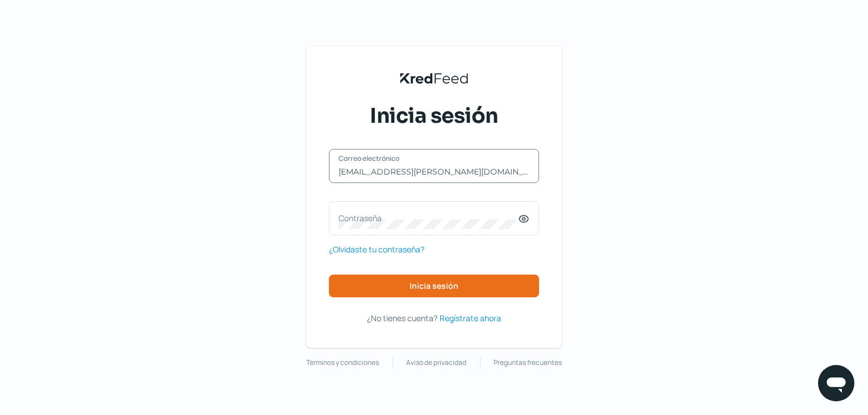 This screenshot has width=868, height=415. What do you see at coordinates (436, 363) in the screenshot?
I see `span: Aviso de privacidad` at bounding box center [436, 363].